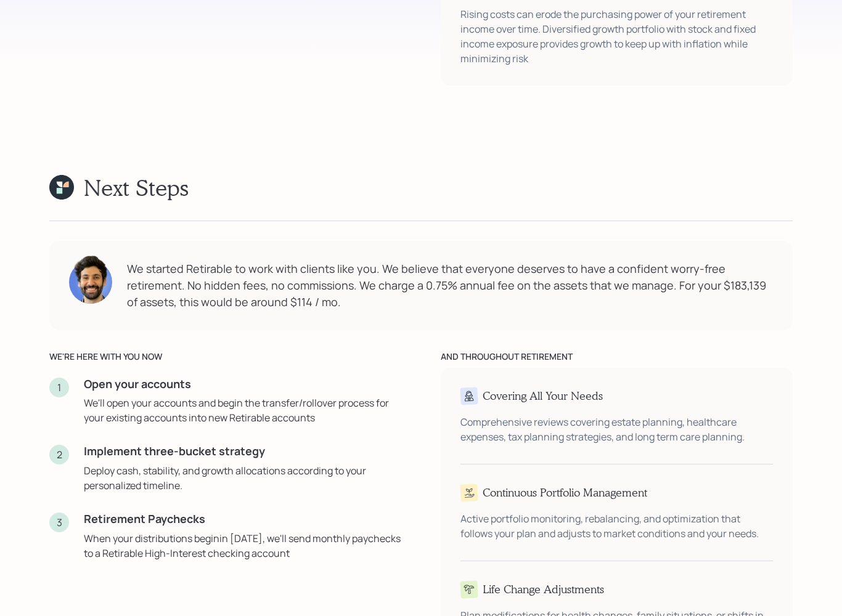 This screenshot has height=616, width=842. What do you see at coordinates (565, 493) in the screenshot?
I see `h4: Continuous Portfolio Management` at bounding box center [565, 493].